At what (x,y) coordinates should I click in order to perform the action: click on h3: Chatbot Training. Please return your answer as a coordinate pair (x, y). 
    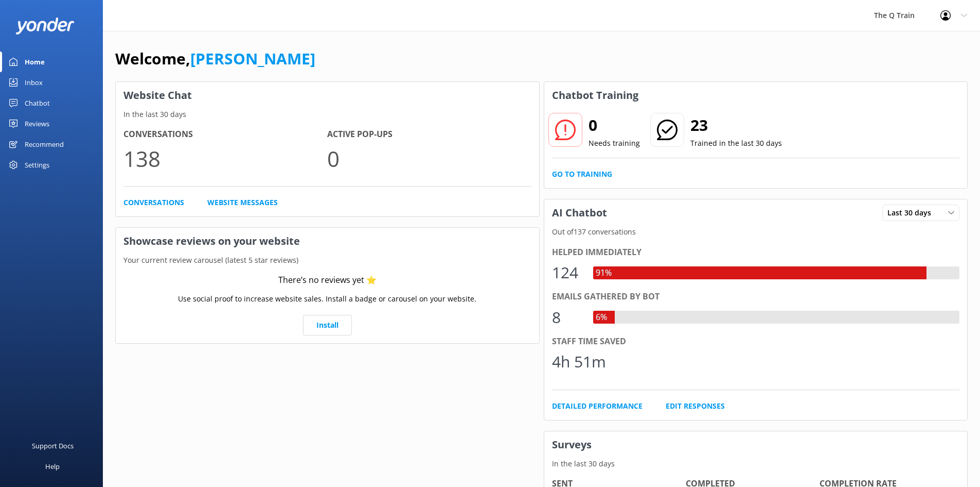
    Looking at the image, I should click on (595, 95).